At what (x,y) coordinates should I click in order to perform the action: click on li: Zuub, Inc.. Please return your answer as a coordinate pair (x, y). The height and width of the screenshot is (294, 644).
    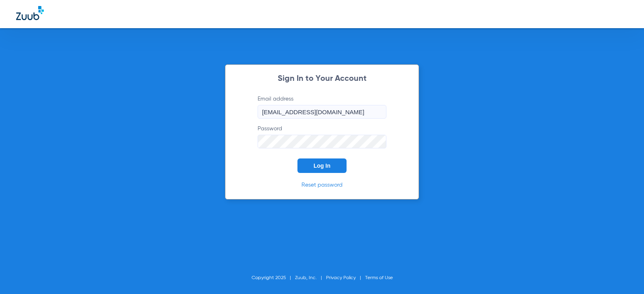
    Looking at the image, I should click on (310, 278).